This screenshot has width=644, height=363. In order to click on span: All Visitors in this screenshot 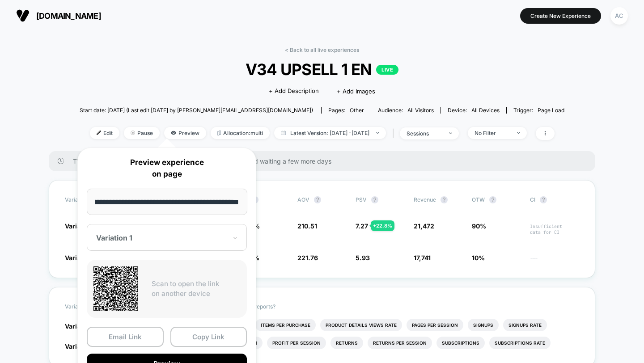, I will do `click(421, 110)`.